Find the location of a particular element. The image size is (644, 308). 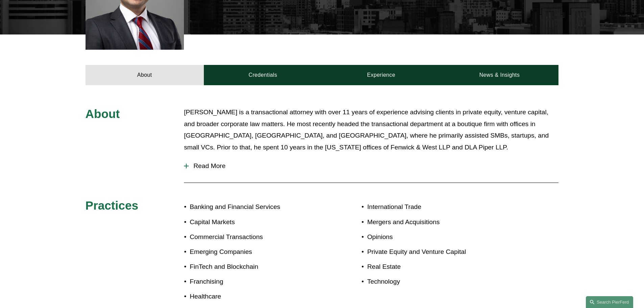

span: Read More is located at coordinates (374, 166).